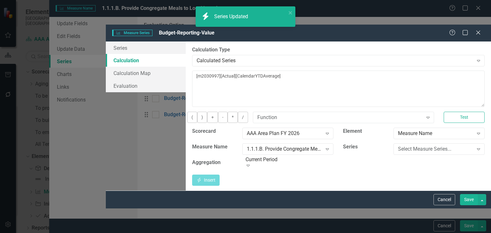 The height and width of the screenshot is (233, 491). I want to click on button: Cancel, so click(444, 200).